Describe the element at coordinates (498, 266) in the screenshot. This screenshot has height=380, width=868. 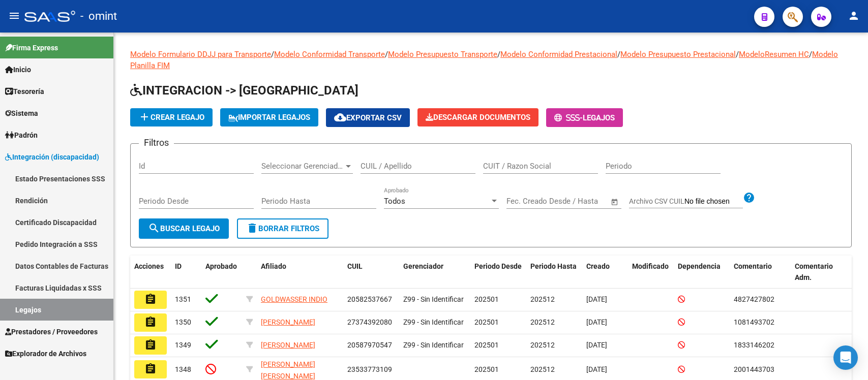
I see `span: Periodo Desde` at that location.